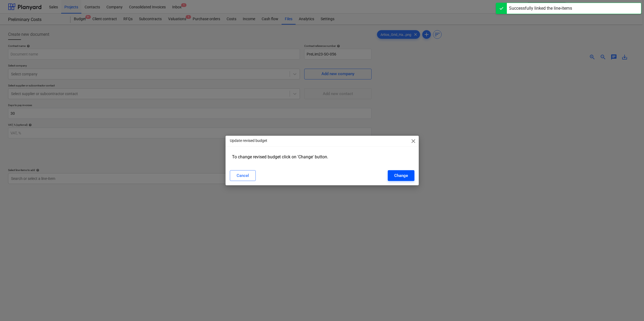 This screenshot has height=321, width=644. Describe the element at coordinates (322, 157) in the screenshot. I see `div: To change revised budget click on 'Change' button.` at that location.